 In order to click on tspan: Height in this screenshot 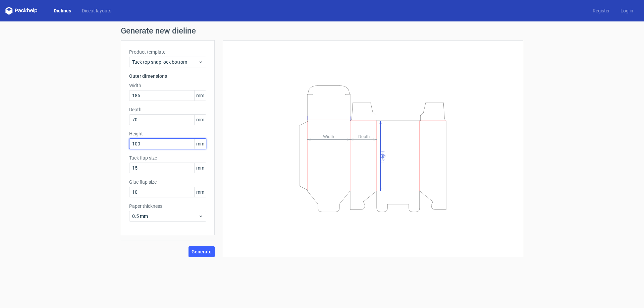, I will do `click(383, 157)`.